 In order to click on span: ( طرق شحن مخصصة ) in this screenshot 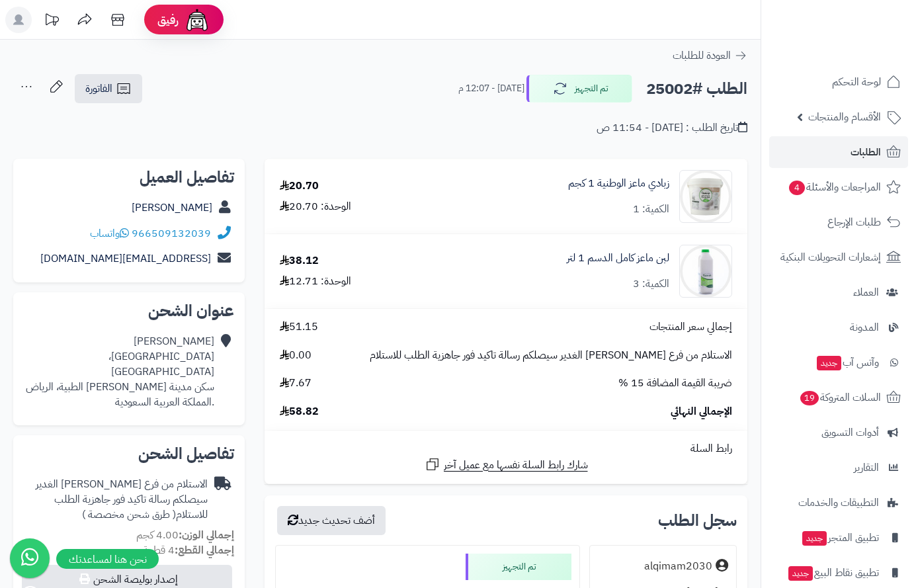, I will do `click(129, 515)`.